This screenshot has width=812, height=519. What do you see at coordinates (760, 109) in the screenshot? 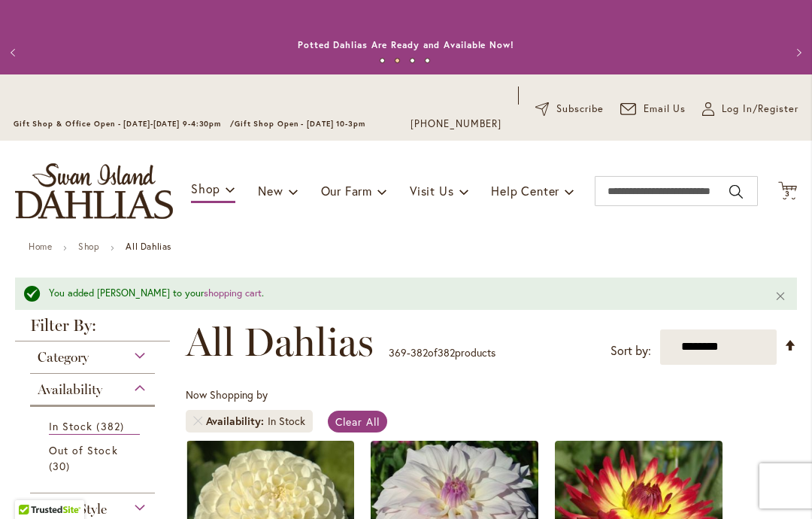
I see `span: Log In/Register` at bounding box center [760, 109].